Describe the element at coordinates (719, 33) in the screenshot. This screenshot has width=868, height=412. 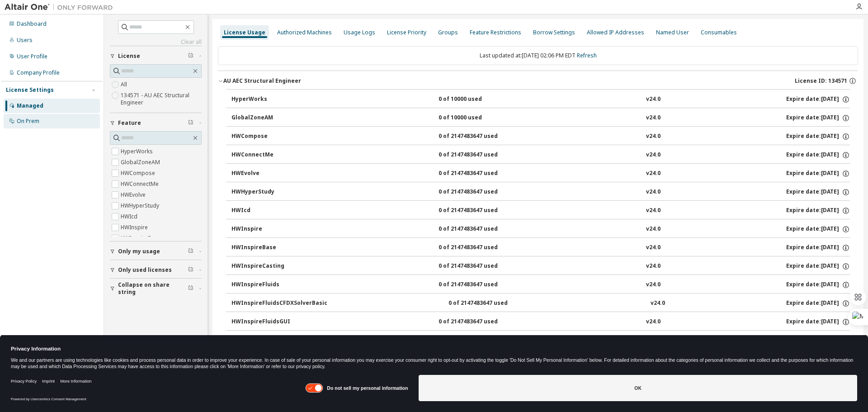
I see `div: Consumables` at that location.